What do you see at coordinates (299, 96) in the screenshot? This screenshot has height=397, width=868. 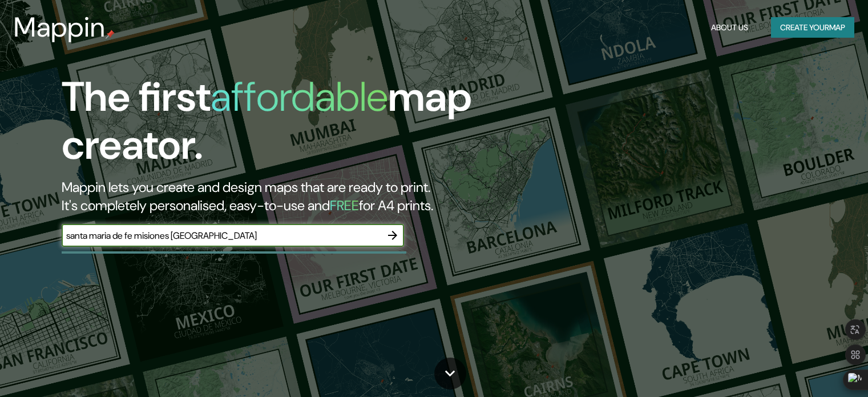 I see `h1: affordable` at bounding box center [299, 96].